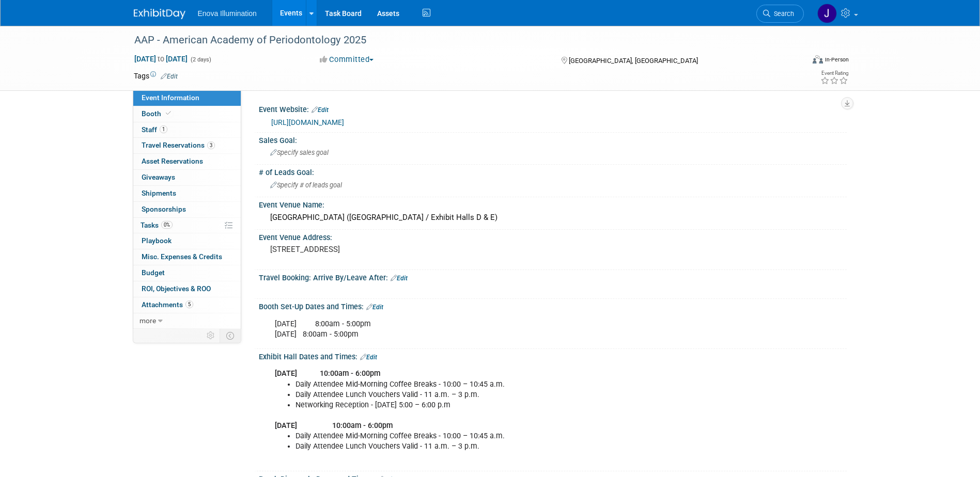 The height and width of the screenshot is (477, 980). What do you see at coordinates (171, 98) in the screenshot?
I see `span: Event Information` at bounding box center [171, 98].